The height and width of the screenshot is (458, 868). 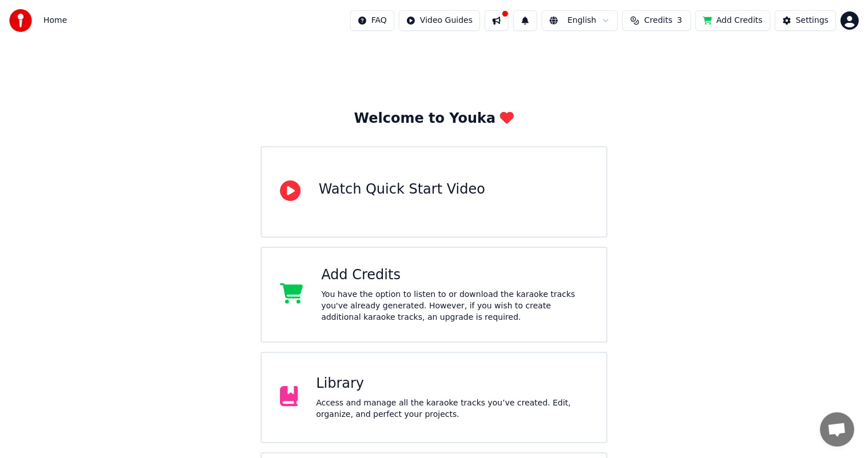 What do you see at coordinates (680, 21) in the screenshot?
I see `span: 3` at bounding box center [680, 21].